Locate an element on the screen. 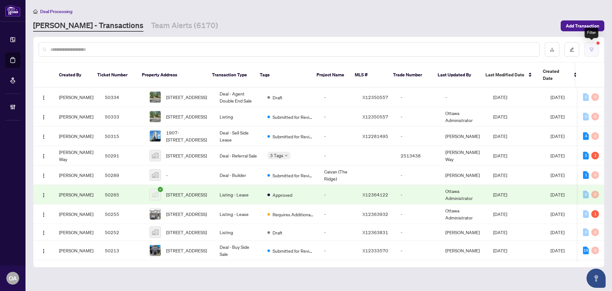 This screenshot has height=291, width=612. span: Last Modified Date is located at coordinates (505, 75).